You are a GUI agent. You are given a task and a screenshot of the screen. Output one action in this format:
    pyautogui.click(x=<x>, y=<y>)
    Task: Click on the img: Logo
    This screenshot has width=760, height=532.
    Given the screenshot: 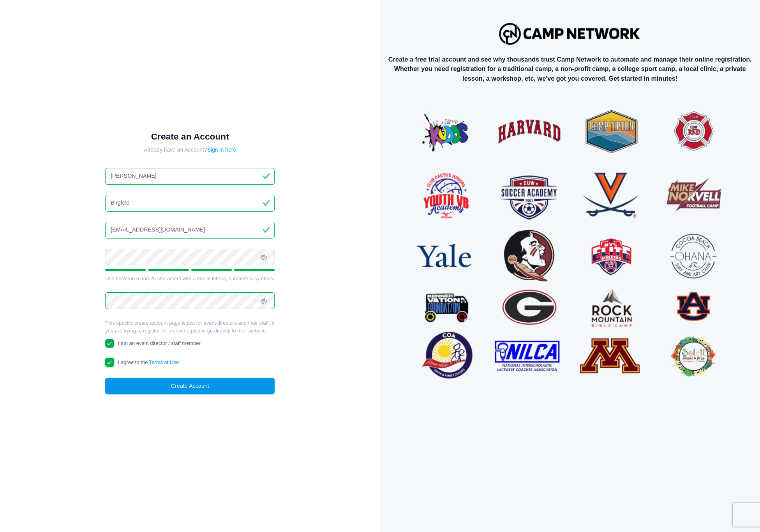 What is the action you would take?
    pyautogui.click(x=570, y=34)
    